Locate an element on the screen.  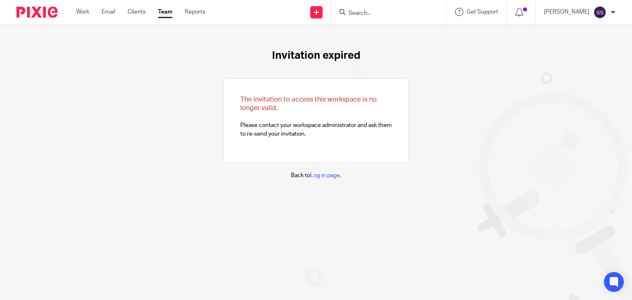
h1: Invitation expired is located at coordinates (316, 56).